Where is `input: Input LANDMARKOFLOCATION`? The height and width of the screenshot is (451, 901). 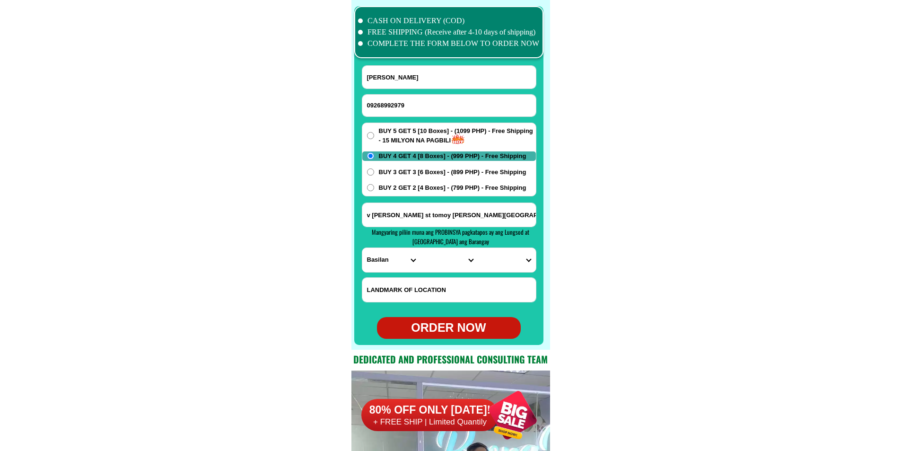 input: Input LANDMARKOFLOCATION is located at coordinates (449, 290).